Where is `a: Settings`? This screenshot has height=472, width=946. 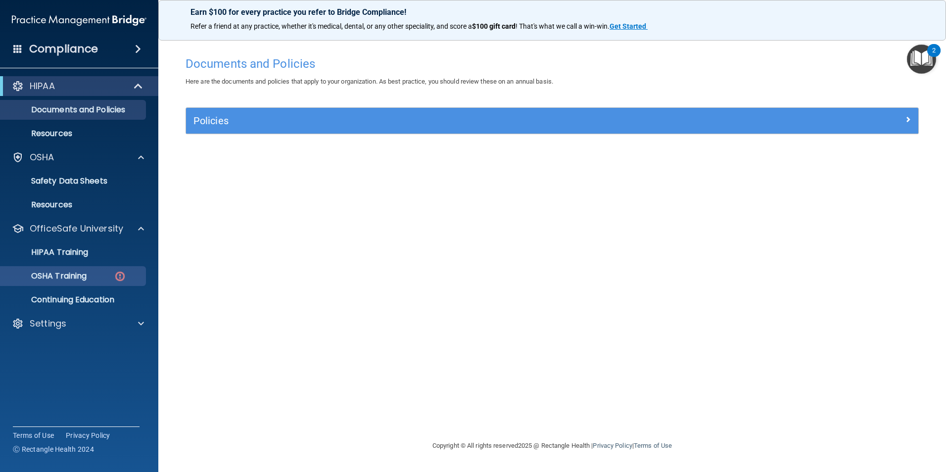
a: Settings is located at coordinates (78, 324).